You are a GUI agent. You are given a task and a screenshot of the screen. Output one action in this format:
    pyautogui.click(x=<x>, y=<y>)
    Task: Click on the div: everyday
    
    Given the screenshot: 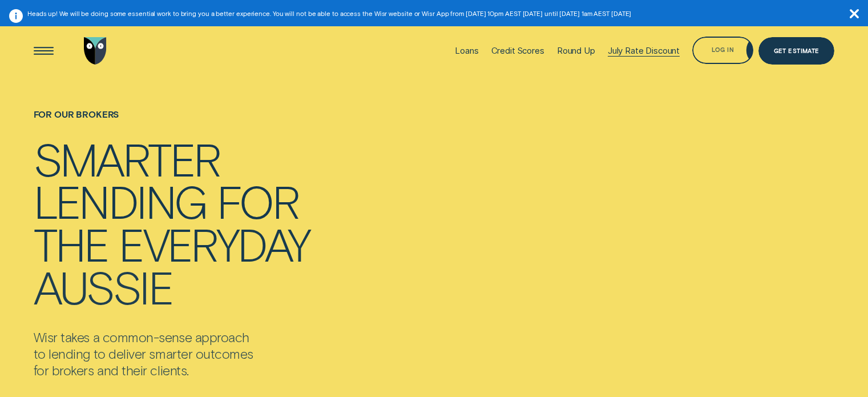 What is the action you would take?
    pyautogui.click(x=214, y=243)
    